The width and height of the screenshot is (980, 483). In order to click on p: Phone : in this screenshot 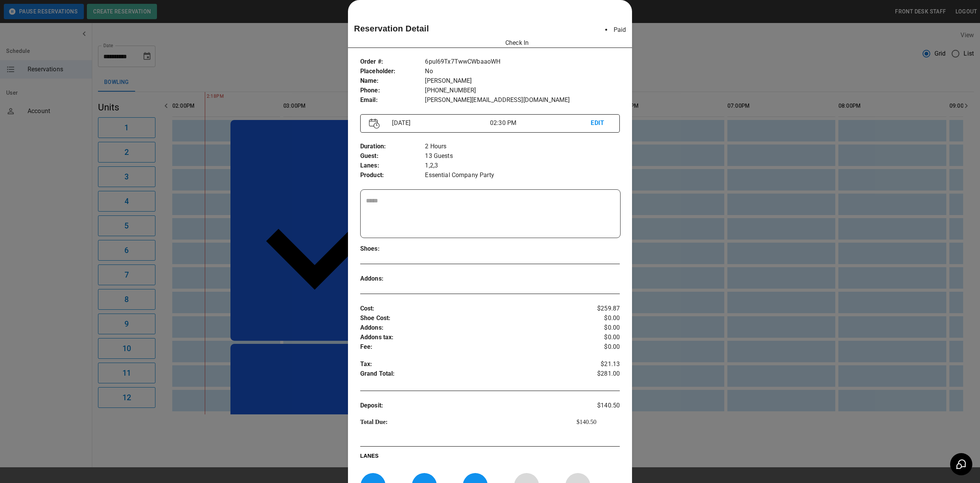, I will do `click(393, 91)`.